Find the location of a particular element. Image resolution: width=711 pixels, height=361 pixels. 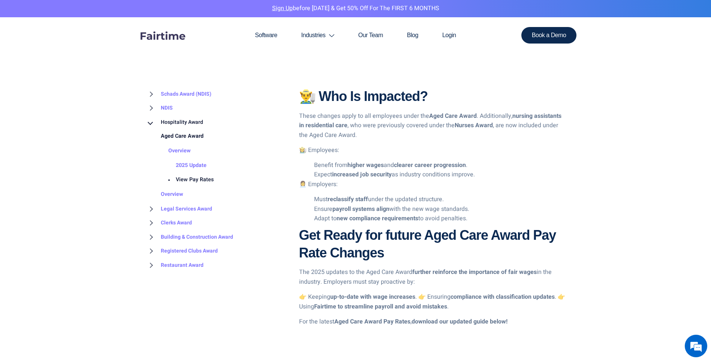

b: new compliance requirements is located at coordinates (377, 218).